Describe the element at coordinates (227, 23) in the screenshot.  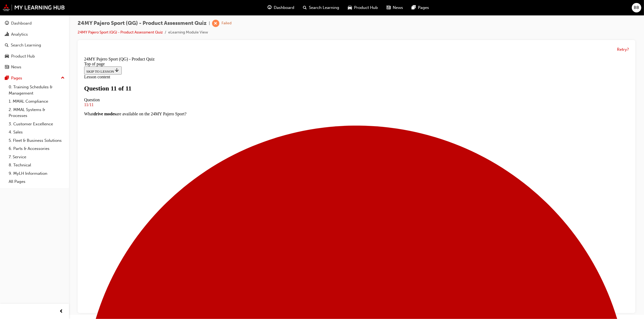
I see `div: Failed` at that location.